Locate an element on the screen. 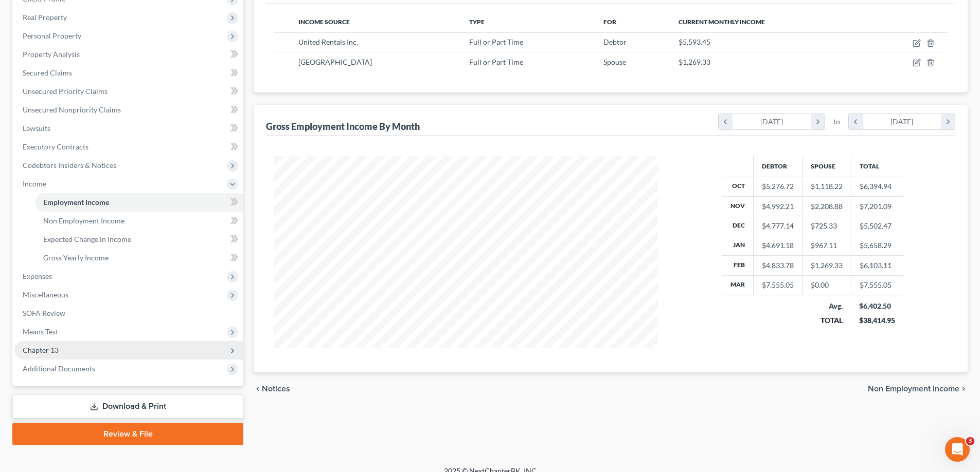 Image resolution: width=980 pixels, height=472 pixels. div: Avg. is located at coordinates (826, 306).